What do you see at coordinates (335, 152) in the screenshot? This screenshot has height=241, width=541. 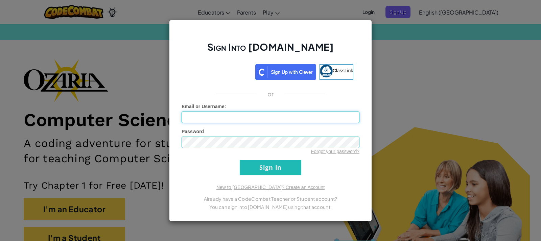 I see `a: Forgot your password?` at bounding box center [335, 152].